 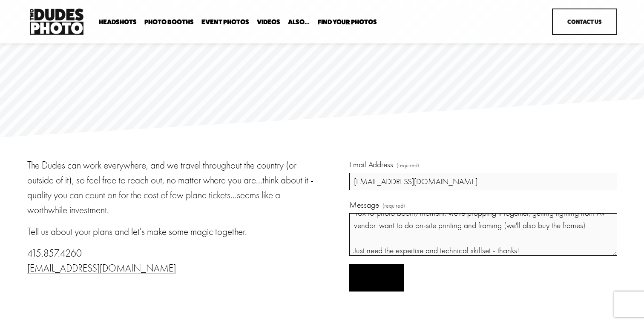 What do you see at coordinates (174, 188) in the screenshot?
I see `p: The Dudes can work everywhere, and we travel throughout the country (or outside of it), so feel f...` at bounding box center [174, 188].